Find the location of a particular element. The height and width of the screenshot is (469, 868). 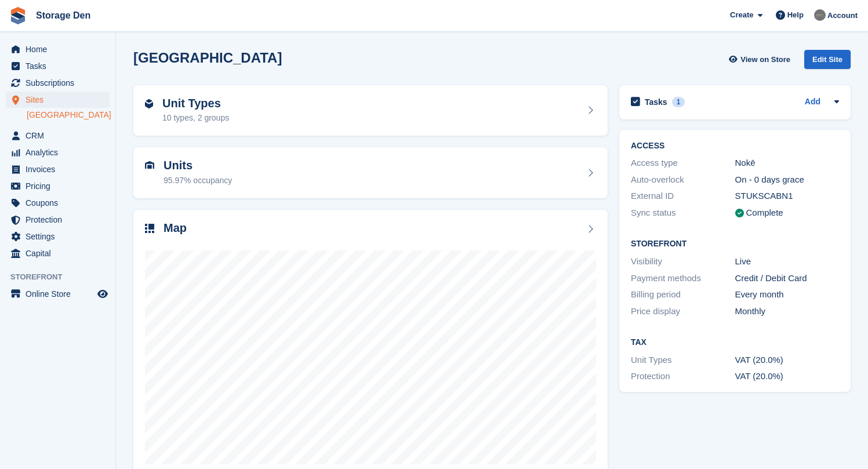

span: View on Store is located at coordinates (765, 60).